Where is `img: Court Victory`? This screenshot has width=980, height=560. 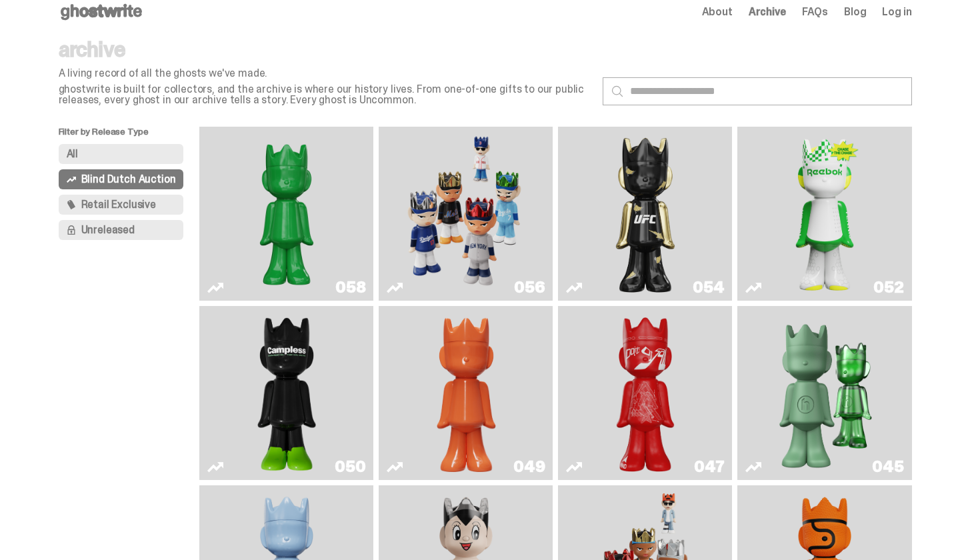 img: Court Victory is located at coordinates (825, 213).